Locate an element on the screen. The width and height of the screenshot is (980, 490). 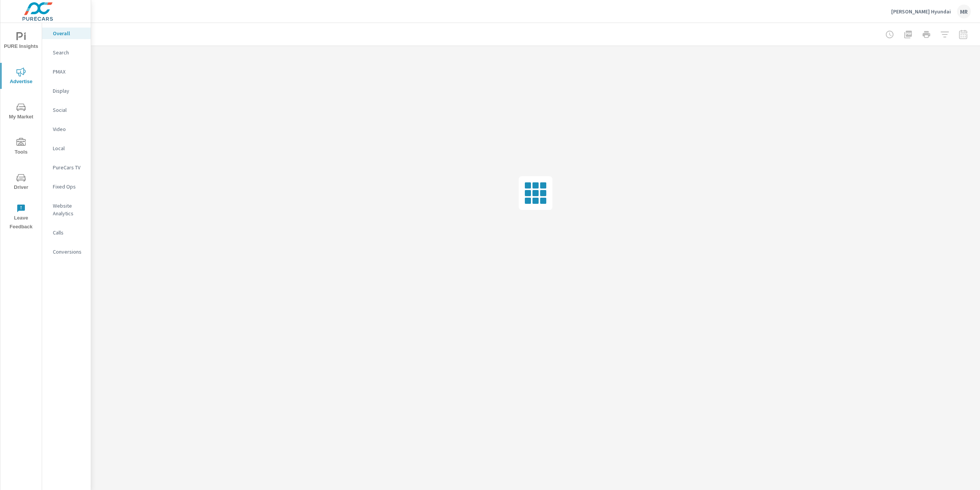
p: Social is located at coordinates (68, 110).